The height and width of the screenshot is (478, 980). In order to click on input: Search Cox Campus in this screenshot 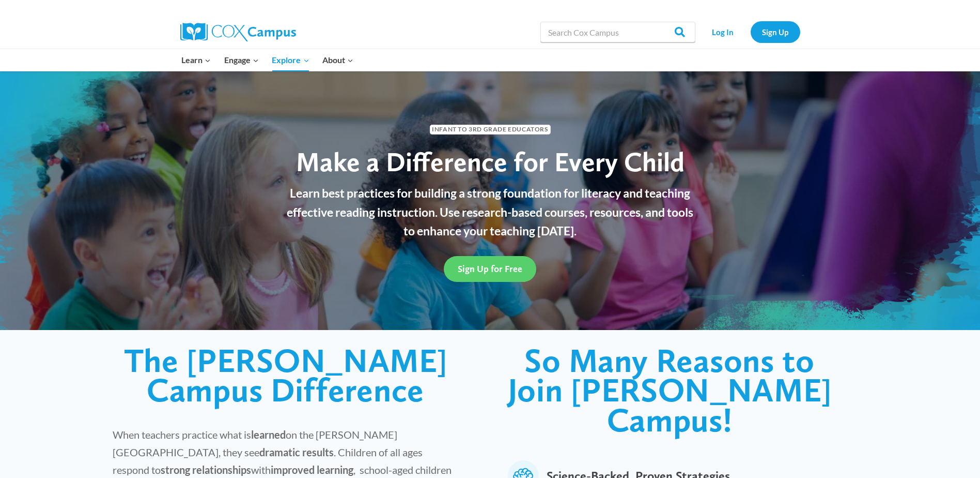, I will do `click(618, 32)`.